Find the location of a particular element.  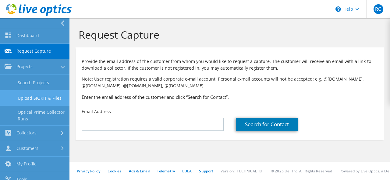

a: Telemetry is located at coordinates (166, 171).